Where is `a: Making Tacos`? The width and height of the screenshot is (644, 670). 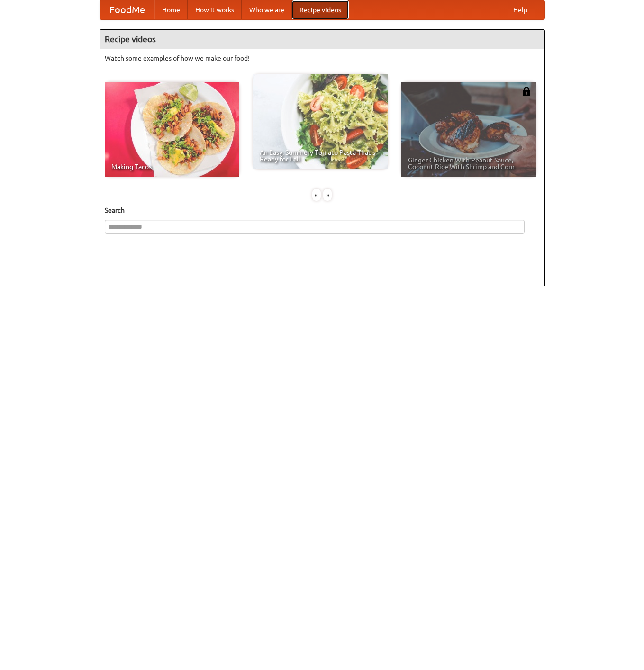
a: Making Tacos is located at coordinates (172, 129).